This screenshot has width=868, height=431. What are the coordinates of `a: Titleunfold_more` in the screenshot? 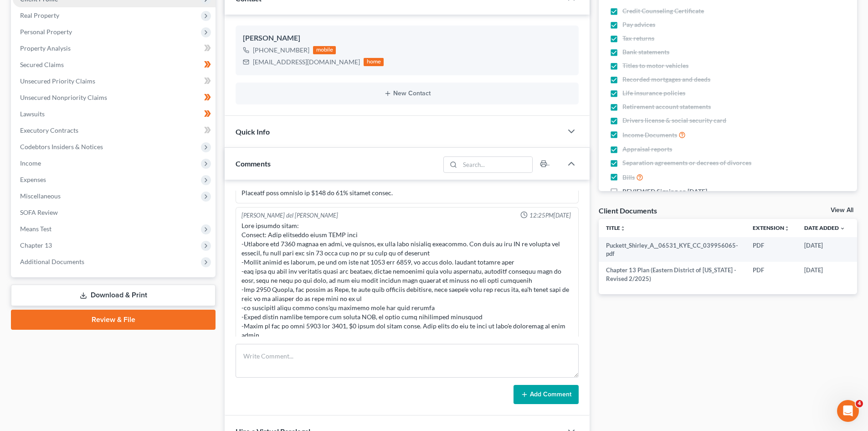 It's located at (615, 227).